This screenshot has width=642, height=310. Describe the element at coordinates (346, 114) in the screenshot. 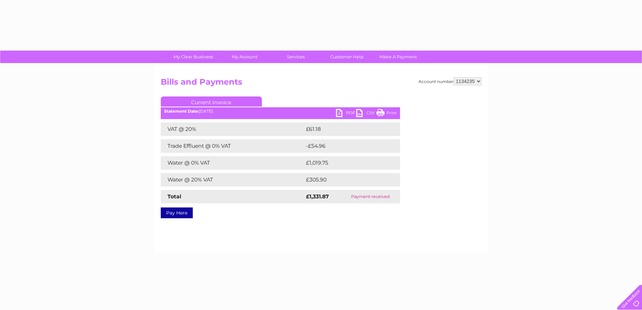

I see `a: PDF` at that location.